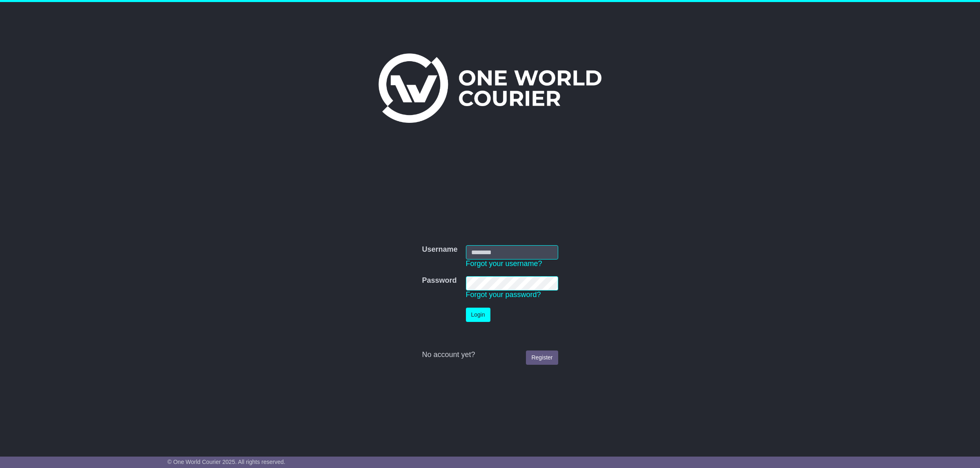 The height and width of the screenshot is (468, 980). What do you see at coordinates (503, 264) in the screenshot?
I see `a: Forgot your username?` at bounding box center [503, 264].